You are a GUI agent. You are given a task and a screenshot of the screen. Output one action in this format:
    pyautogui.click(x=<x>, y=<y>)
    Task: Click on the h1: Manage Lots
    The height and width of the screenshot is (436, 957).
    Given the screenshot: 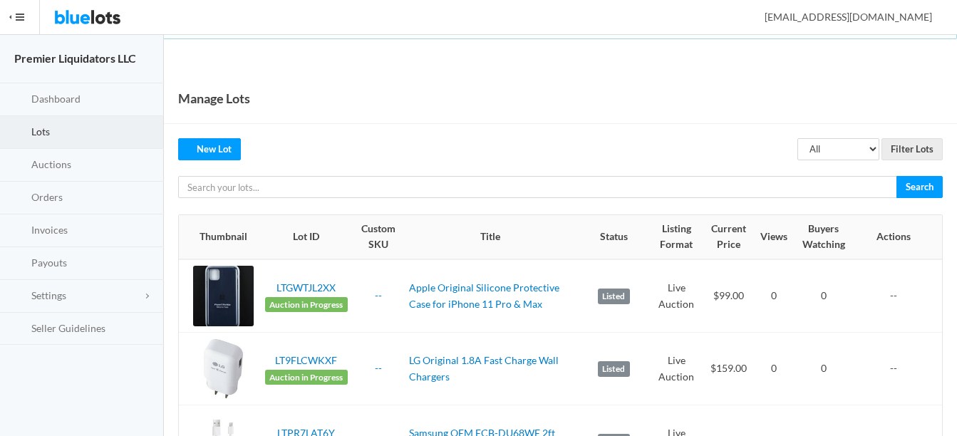 What is the action you would take?
    pyautogui.click(x=214, y=98)
    